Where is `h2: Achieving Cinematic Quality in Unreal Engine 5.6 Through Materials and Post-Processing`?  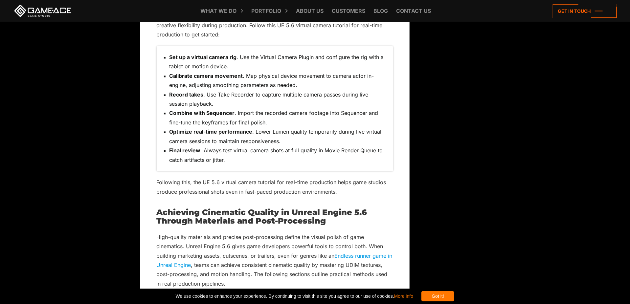
h2: Achieving Cinematic Quality in Unreal Engine 5.6 Through Materials and Post-Processing is located at coordinates (275, 217).